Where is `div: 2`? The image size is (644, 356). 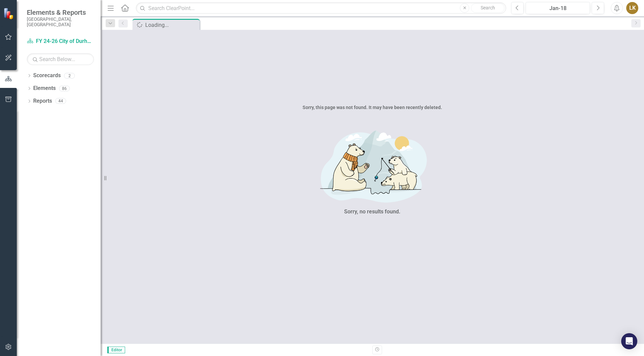
div: 2 is located at coordinates (70, 75).